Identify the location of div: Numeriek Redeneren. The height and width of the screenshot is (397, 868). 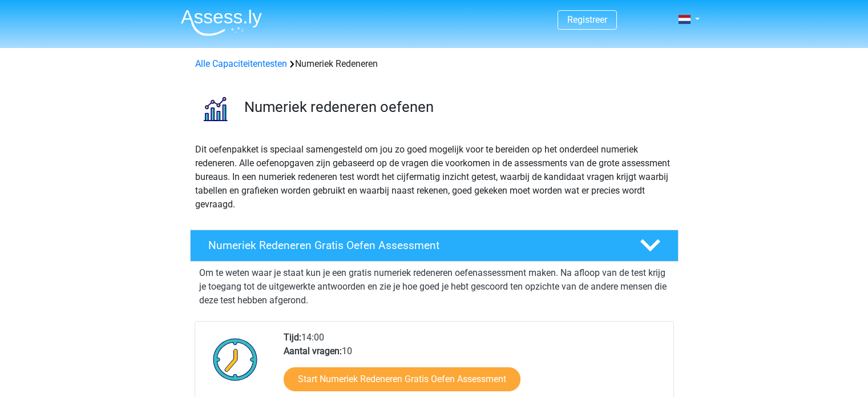
(434, 64).